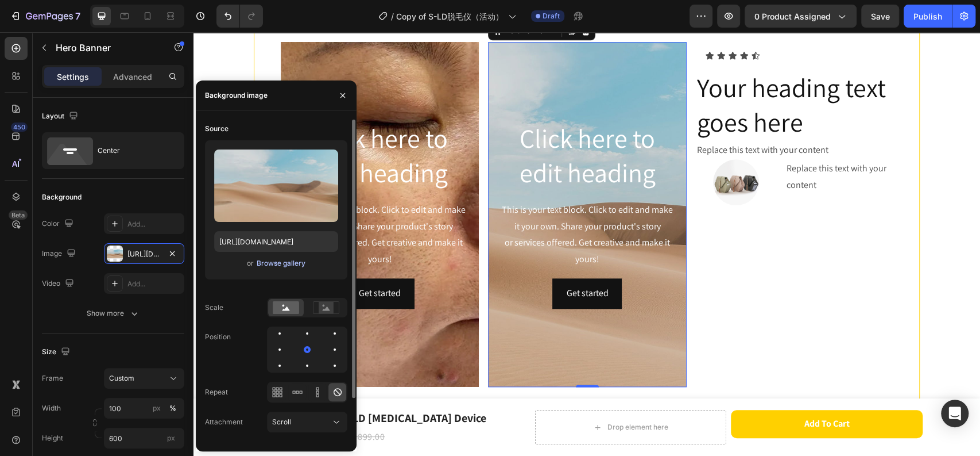  What do you see at coordinates (236, 96) in the screenshot?
I see `div: Background image` at bounding box center [236, 96].